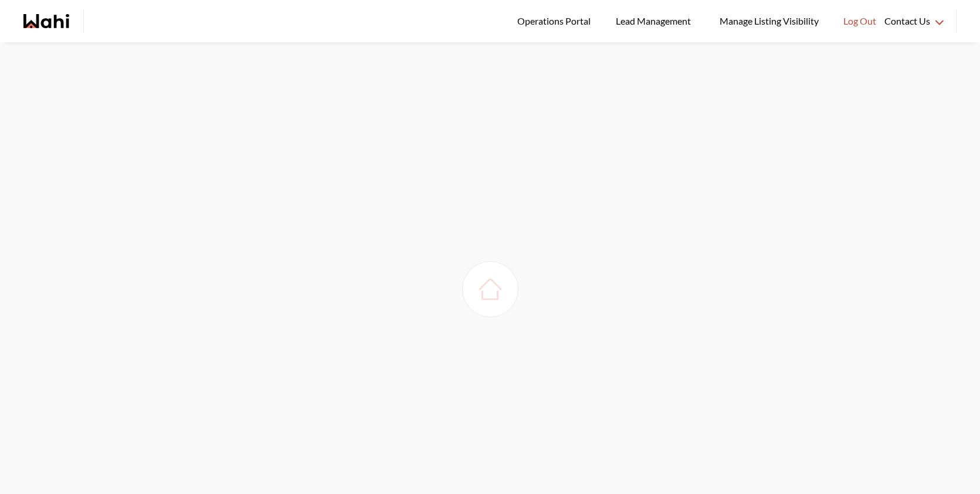 The width and height of the screenshot is (980, 494). I want to click on span: Lead Management, so click(655, 21).